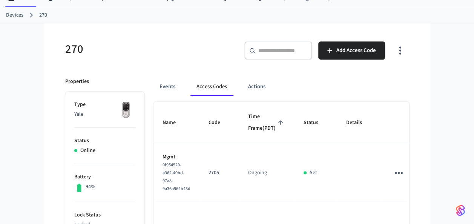 The height and width of the screenshot is (224, 474). What do you see at coordinates (212, 87) in the screenshot?
I see `button: Access Codes` at bounding box center [212, 87].